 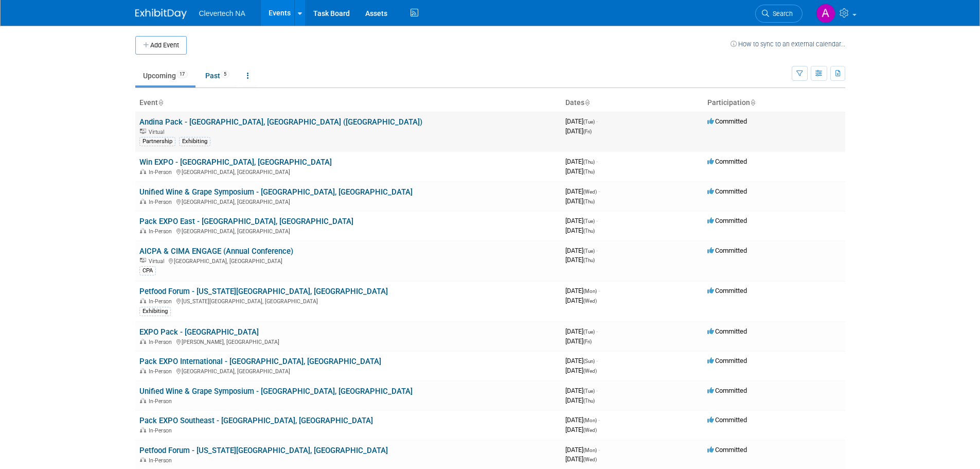 What do you see at coordinates (774, 103) in the screenshot?
I see `th: Participation` at bounding box center [774, 103].